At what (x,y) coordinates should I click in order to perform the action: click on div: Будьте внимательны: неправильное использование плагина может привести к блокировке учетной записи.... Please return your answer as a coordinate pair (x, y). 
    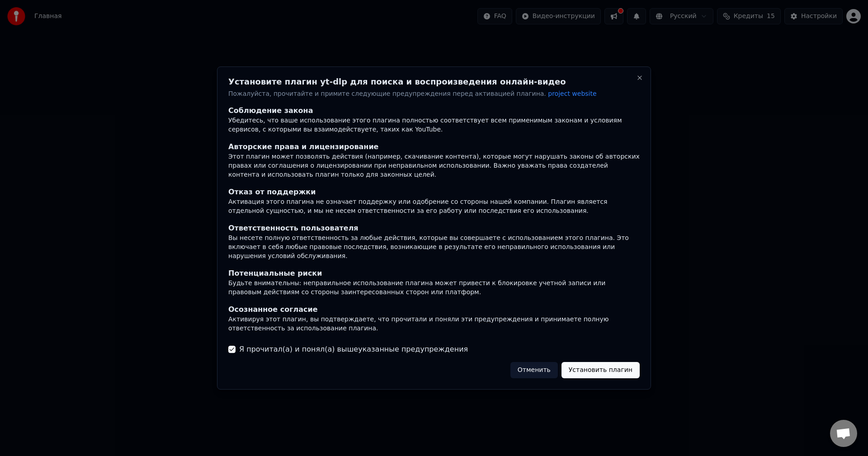
    Looking at the image, I should click on (434, 288).